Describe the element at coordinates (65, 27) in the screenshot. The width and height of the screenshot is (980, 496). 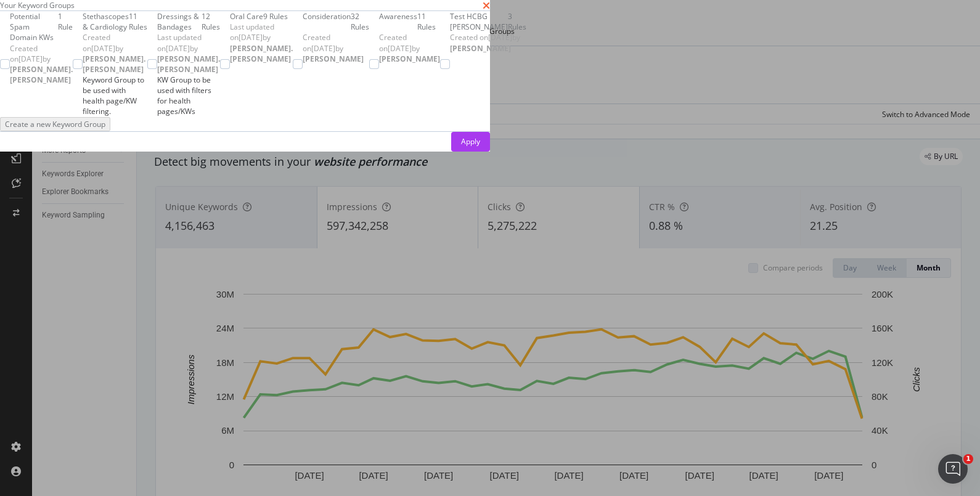
I see `div: 1 Rule` at that location.